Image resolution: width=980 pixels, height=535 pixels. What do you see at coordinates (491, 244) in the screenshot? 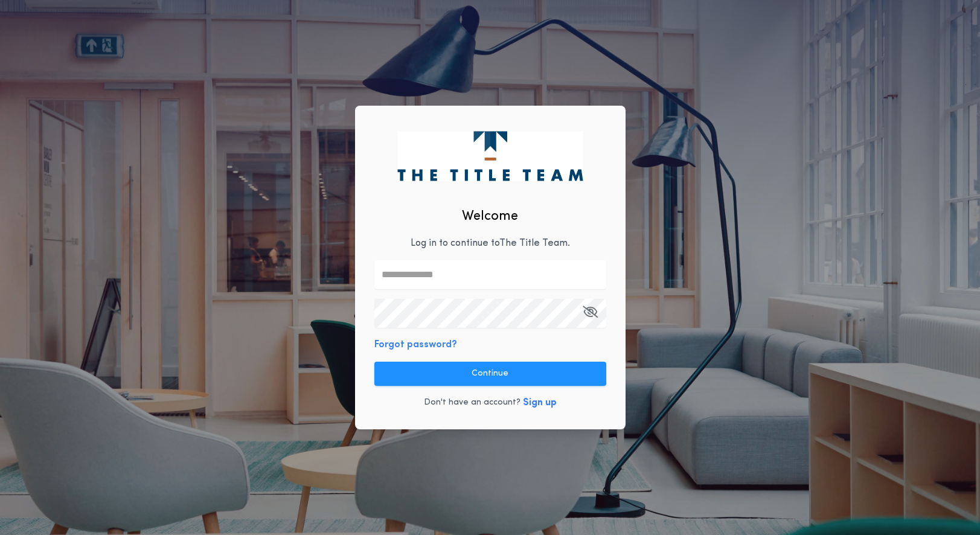
I see `p: Log in to continue to The Title Team .` at bounding box center [491, 244].